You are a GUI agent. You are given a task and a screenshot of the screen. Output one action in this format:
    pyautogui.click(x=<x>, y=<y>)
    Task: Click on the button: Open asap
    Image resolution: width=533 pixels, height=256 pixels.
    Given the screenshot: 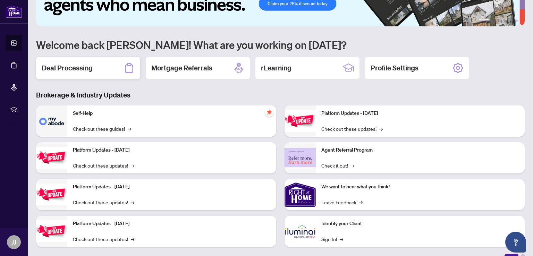 What is the action you would take?
    pyautogui.click(x=515, y=242)
    